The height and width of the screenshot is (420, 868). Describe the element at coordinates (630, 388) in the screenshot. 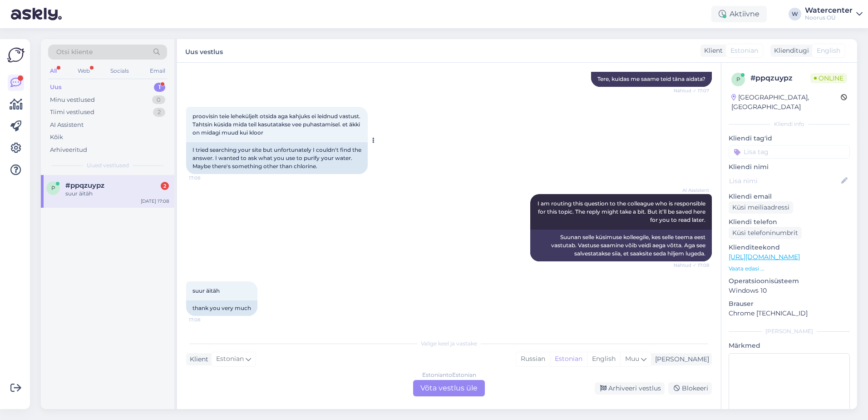

I see `div: Arhiveeri vestlus` at that location.